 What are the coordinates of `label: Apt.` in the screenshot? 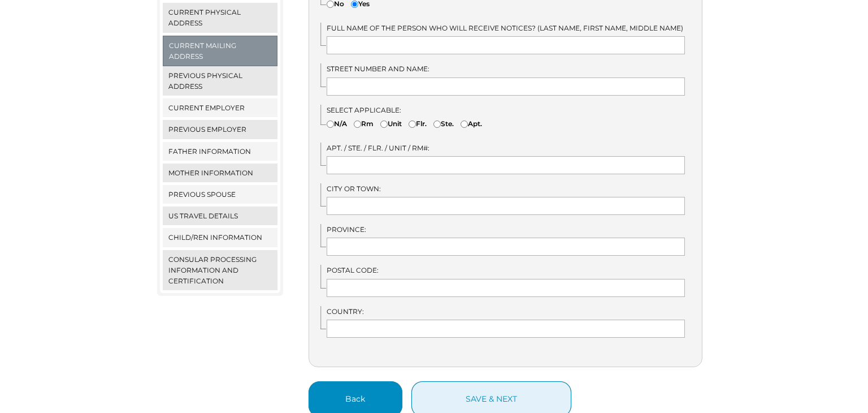 It's located at (472, 123).